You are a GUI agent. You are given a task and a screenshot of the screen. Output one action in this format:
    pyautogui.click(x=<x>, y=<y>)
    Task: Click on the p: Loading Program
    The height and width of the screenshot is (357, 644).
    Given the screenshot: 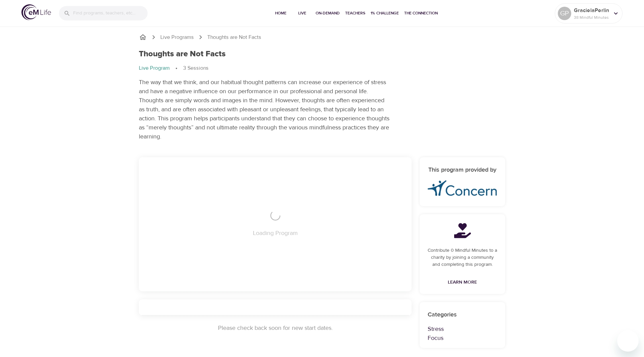 What is the action you would take?
    pyautogui.click(x=276, y=233)
    